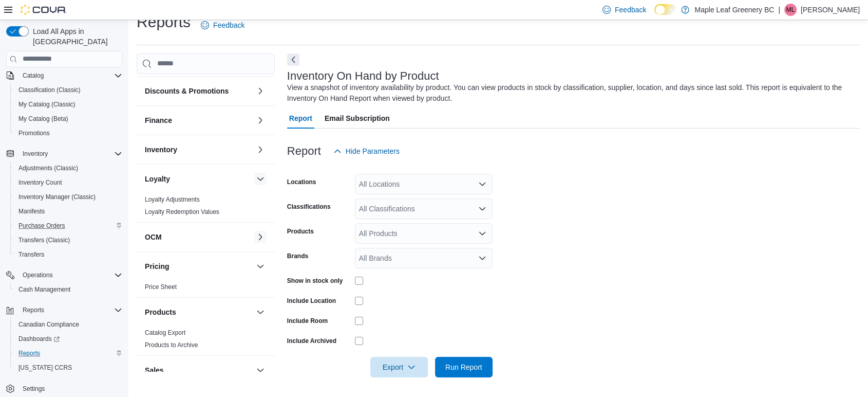 This screenshot has width=868, height=397. I want to click on span: Loyalty Redemption Values, so click(182, 212).